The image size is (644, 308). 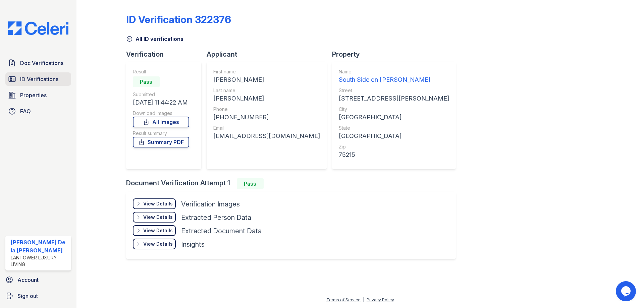 What do you see at coordinates (161, 142) in the screenshot?
I see `a: Summary PDF` at bounding box center [161, 142].